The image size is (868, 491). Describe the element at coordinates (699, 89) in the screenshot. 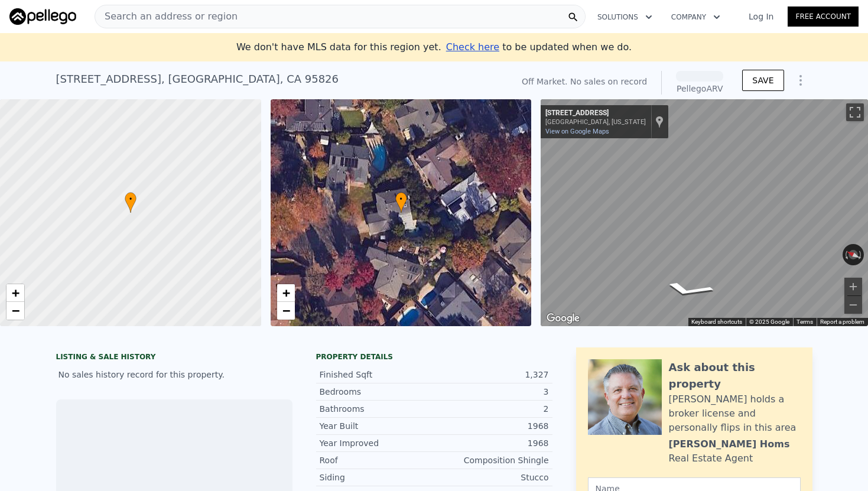

I see `div: Pellego ARV` at that location.